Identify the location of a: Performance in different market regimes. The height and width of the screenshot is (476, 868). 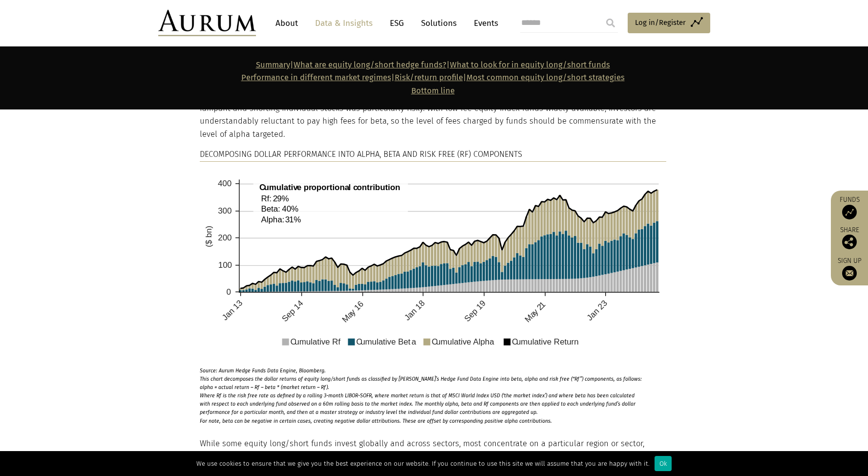
(316, 77).